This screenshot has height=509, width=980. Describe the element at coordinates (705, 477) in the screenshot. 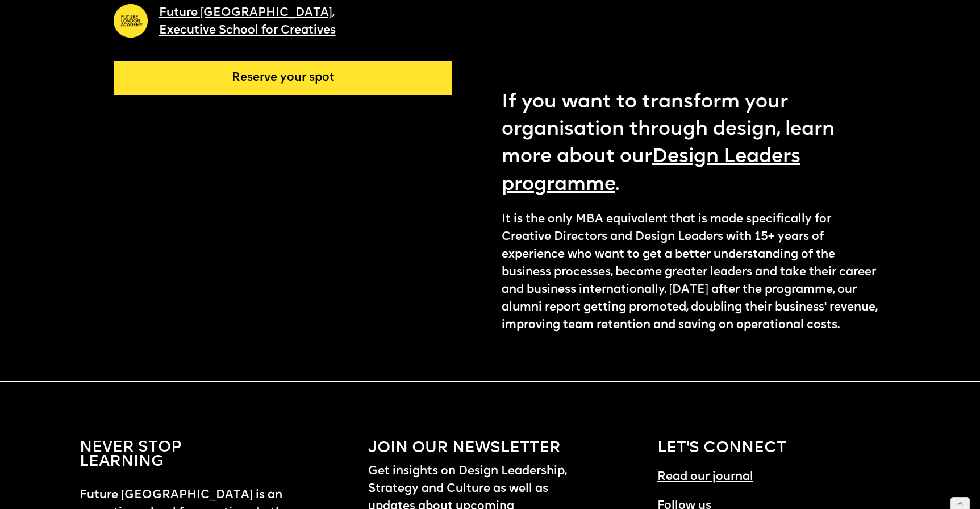

I see `h1: Read our journal` at that location.